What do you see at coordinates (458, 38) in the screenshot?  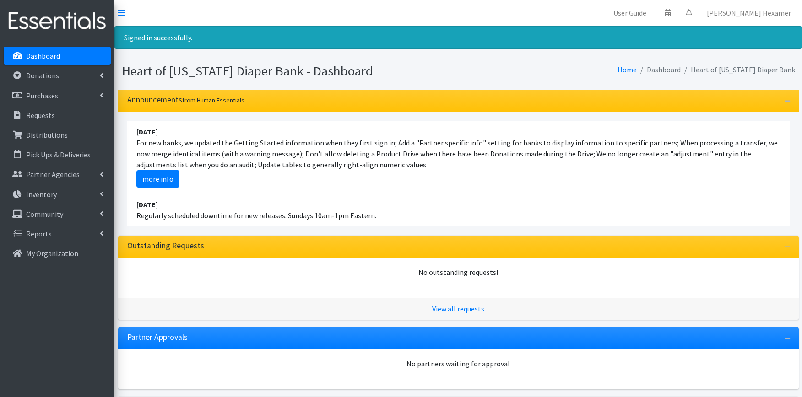 I see `div: Signed in successfully.` at bounding box center [458, 38].